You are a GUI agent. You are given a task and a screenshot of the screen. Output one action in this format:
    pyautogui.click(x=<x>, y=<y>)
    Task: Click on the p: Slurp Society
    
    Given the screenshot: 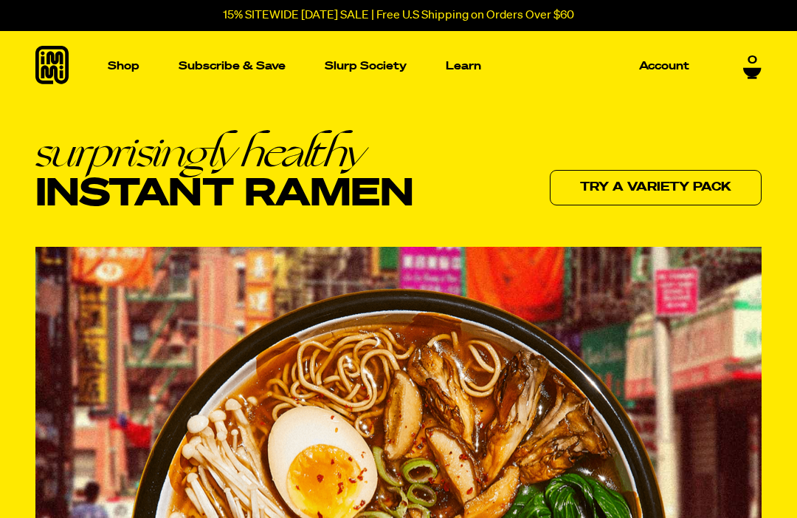 What is the action you would take?
    pyautogui.click(x=365, y=66)
    